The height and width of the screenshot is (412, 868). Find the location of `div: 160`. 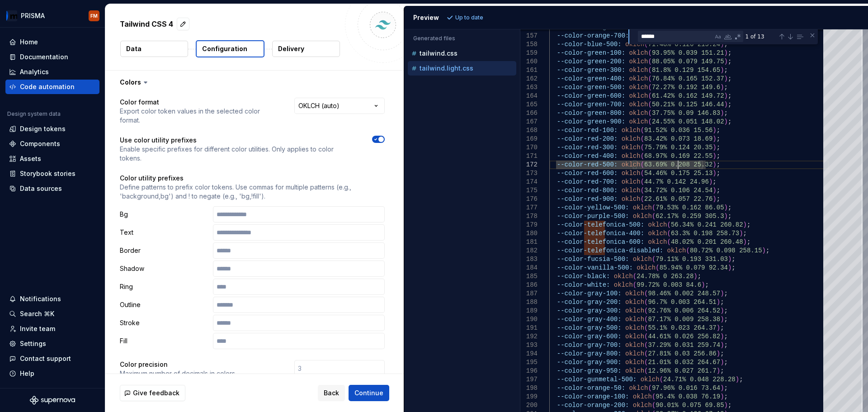

div: 160 is located at coordinates (529, 62).